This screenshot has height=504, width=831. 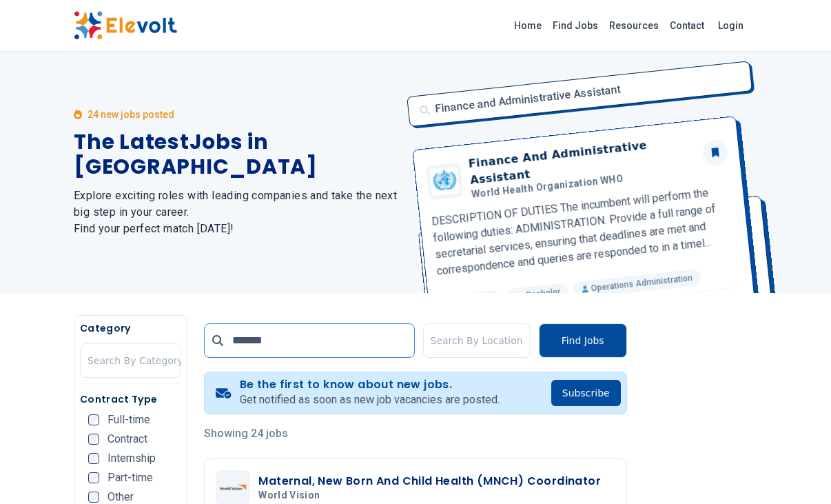 I want to click on span: Internship, so click(x=131, y=459).